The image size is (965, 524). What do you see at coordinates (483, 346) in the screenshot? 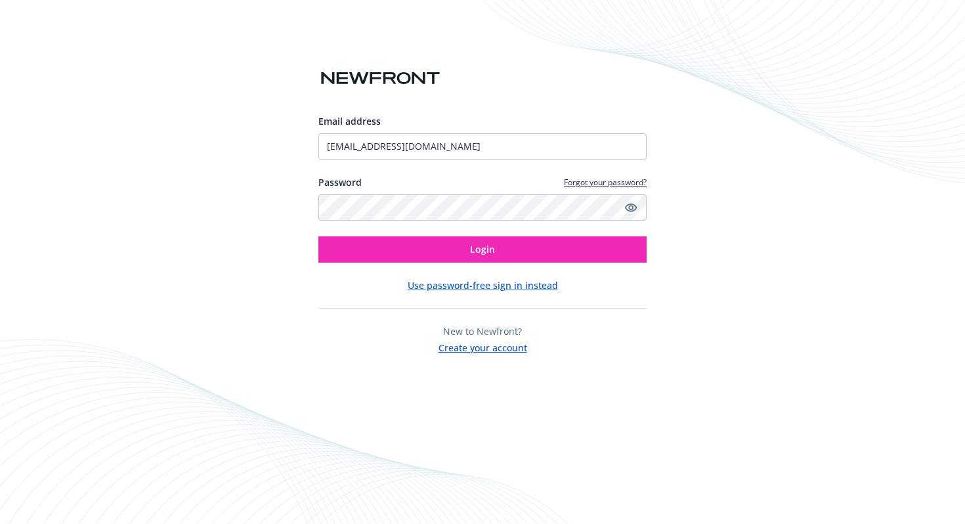
I see `button: Create your account` at bounding box center [483, 346].